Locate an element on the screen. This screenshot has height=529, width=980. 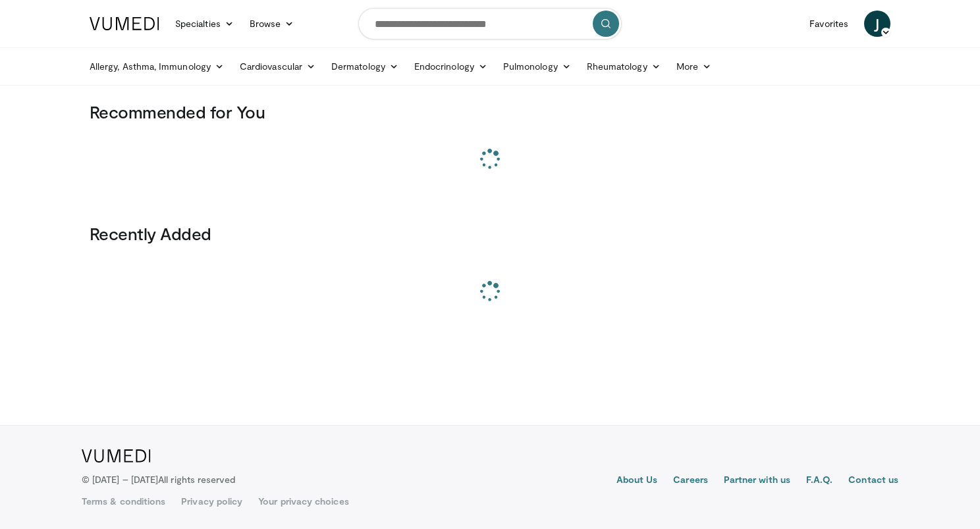
a: Contact us is located at coordinates (873, 481).